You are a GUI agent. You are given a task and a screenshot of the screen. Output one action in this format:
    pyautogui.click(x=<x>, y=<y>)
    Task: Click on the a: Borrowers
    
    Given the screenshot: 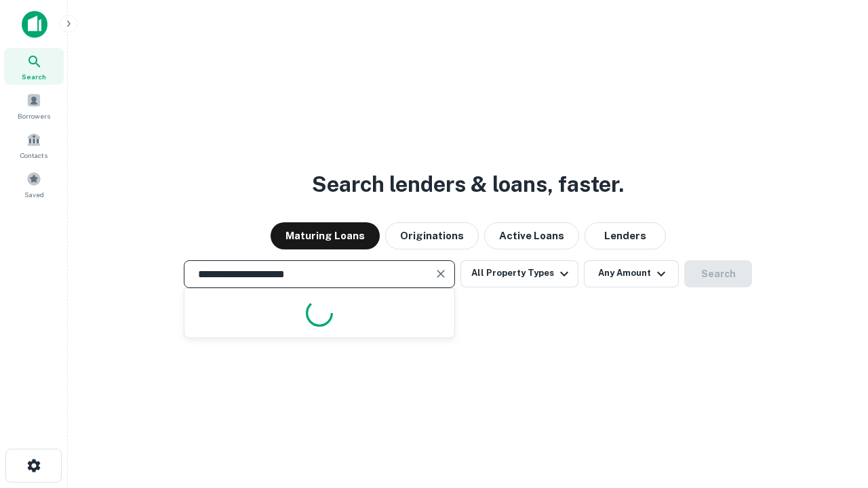 What is the action you would take?
    pyautogui.click(x=34, y=106)
    